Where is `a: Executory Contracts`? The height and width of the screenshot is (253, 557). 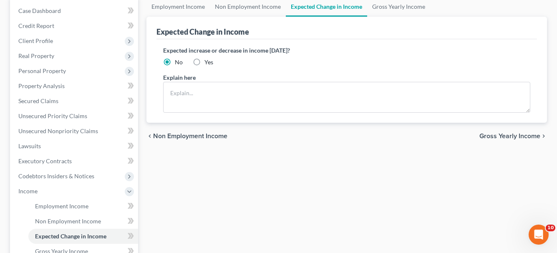 a: Executory Contracts is located at coordinates (75, 161).